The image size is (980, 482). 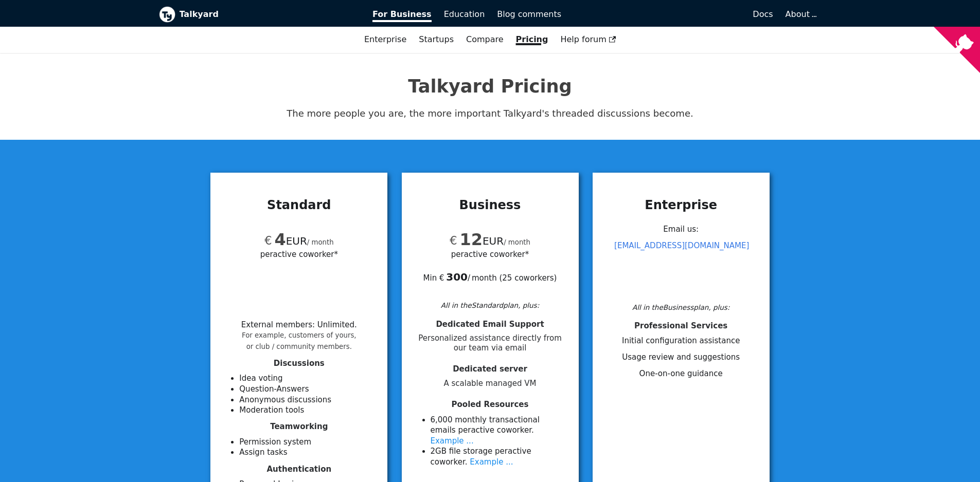 What do you see at coordinates (529, 14) in the screenshot?
I see `a: Blog comments` at bounding box center [529, 14].